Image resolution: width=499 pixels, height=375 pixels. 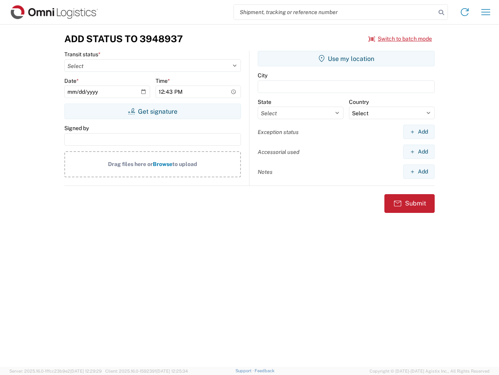 I want to click on span: Server: 2025.16.0-1ffcc23b9e2, so click(x=55, y=371).